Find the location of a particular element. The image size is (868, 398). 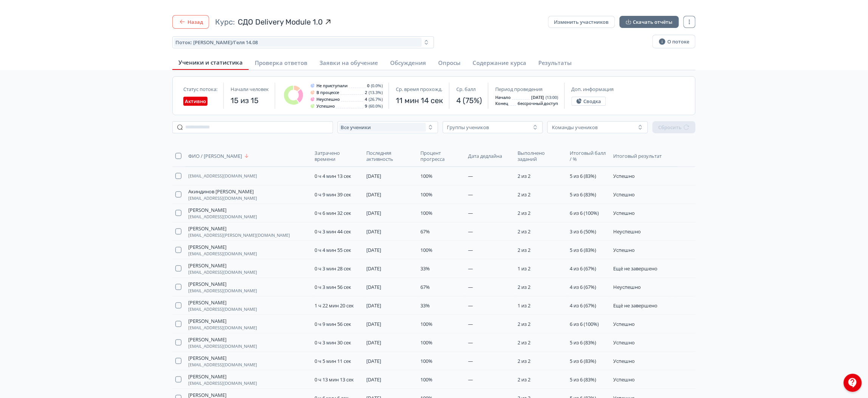

span: 4 is located at coordinates (366, 99).